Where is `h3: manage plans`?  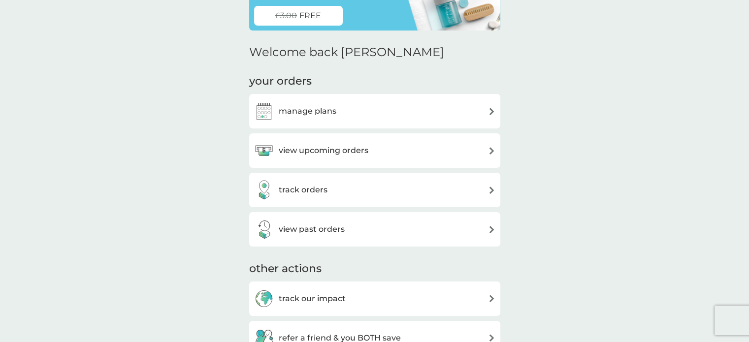 h3: manage plans is located at coordinates (307, 111).